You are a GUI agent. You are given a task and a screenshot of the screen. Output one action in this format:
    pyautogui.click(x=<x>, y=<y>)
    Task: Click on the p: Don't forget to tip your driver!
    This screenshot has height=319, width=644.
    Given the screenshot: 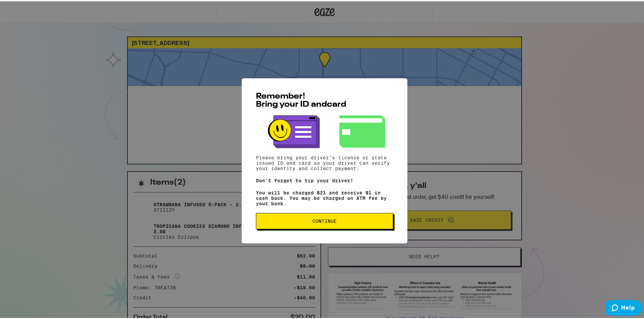 What is the action you would take?
    pyautogui.click(x=324, y=179)
    